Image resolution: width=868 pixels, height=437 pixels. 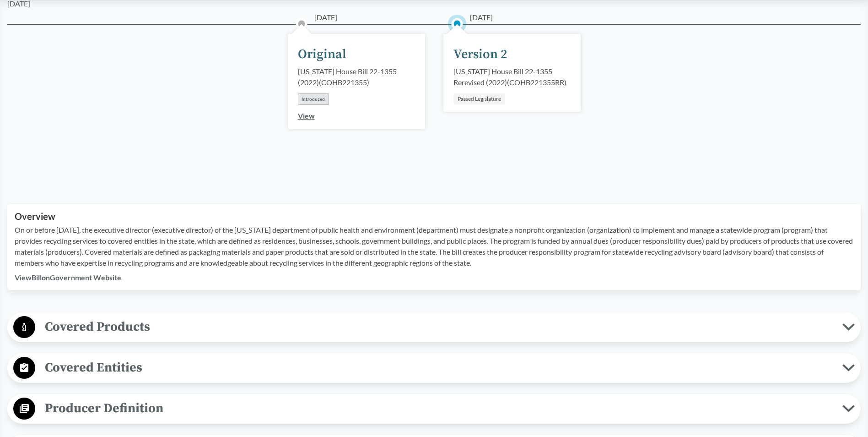 What do you see at coordinates (434, 216) in the screenshot?
I see `h2: Overview` at bounding box center [434, 216].